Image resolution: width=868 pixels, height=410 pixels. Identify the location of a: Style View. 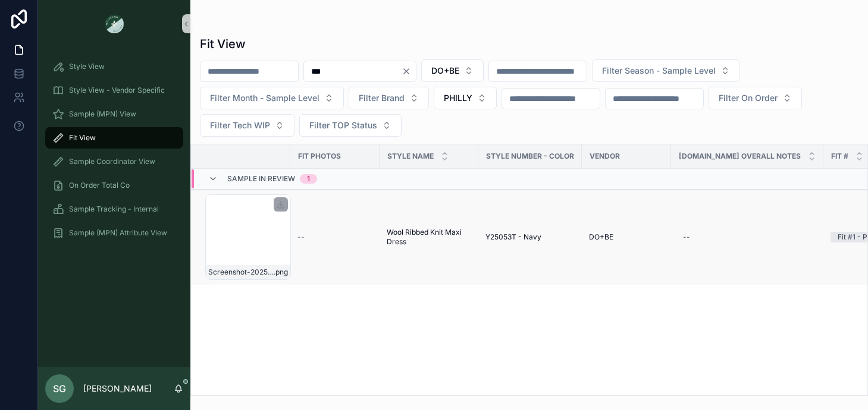
(114, 67).